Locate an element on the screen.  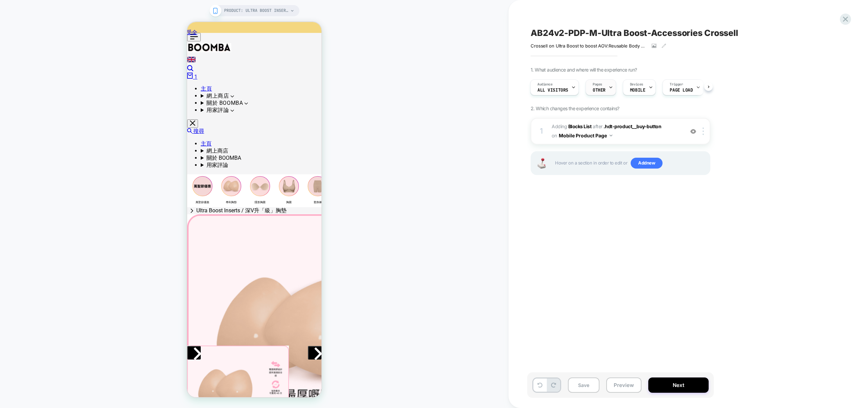
span: AB24v2-PDP-M-Ultra Boost-Accessories Crossell is located at coordinates (635, 33).